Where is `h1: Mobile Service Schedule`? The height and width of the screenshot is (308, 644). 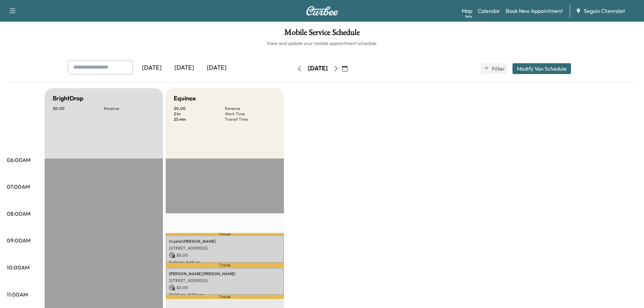
h1: Mobile Service Schedule is located at coordinates (322, 34).